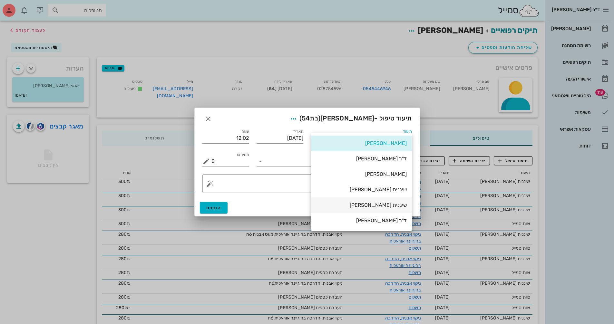 This screenshot has height=324, width=614. Describe the element at coordinates (310, 118) in the screenshot. I see `span: (בת )` at that location.